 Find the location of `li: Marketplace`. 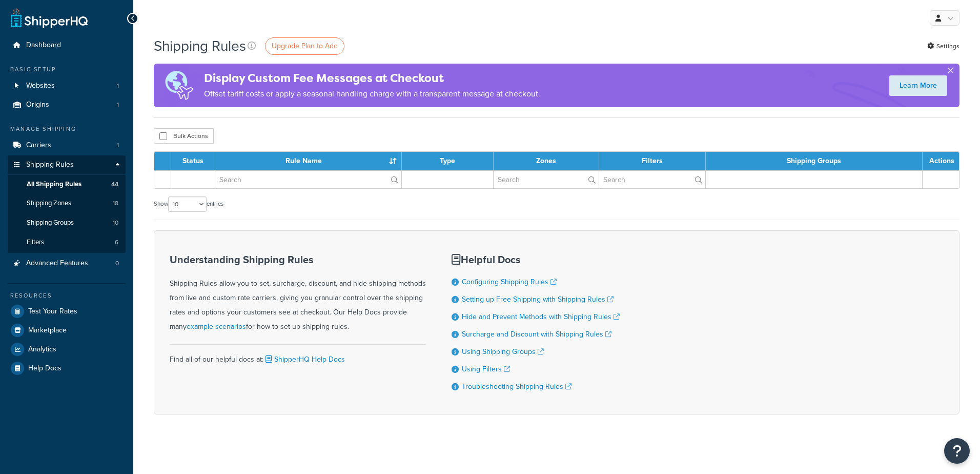

li: Marketplace is located at coordinates (67, 330).